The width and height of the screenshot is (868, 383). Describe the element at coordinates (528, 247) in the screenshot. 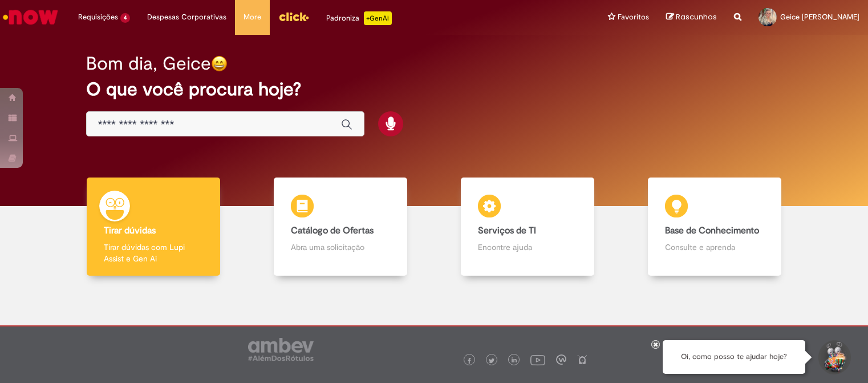

I see `p: Encontre ajuda` at that location.